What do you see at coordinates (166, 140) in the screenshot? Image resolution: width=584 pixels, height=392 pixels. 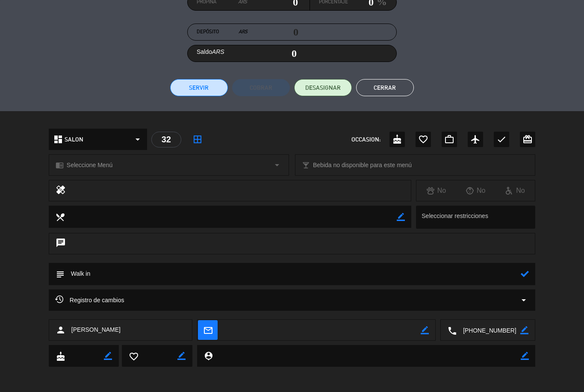 I see `div: 32` at bounding box center [166, 140].